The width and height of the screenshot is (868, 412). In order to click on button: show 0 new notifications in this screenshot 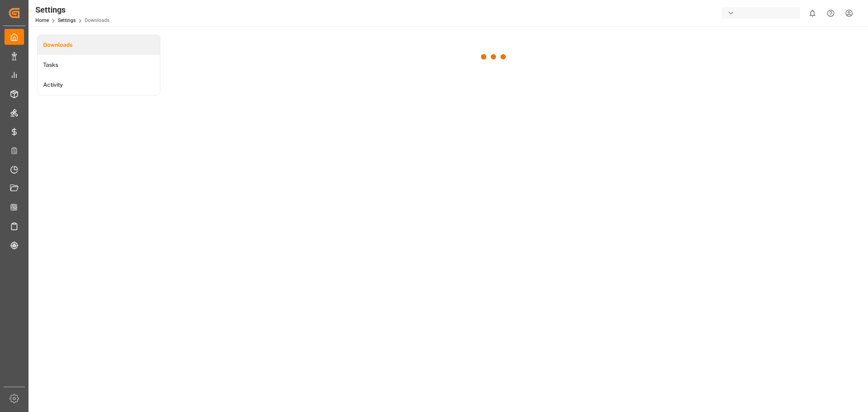, I will do `click(812, 13)`.